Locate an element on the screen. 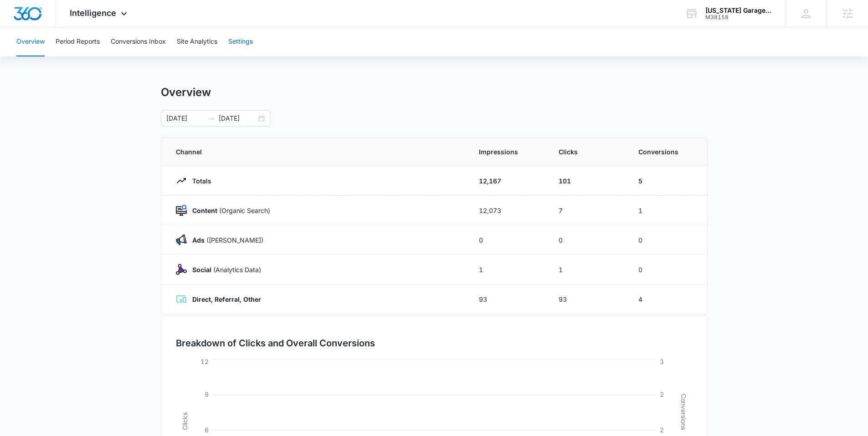  h3: Breakdown of Clicks and Overall Conversions is located at coordinates (275, 344).